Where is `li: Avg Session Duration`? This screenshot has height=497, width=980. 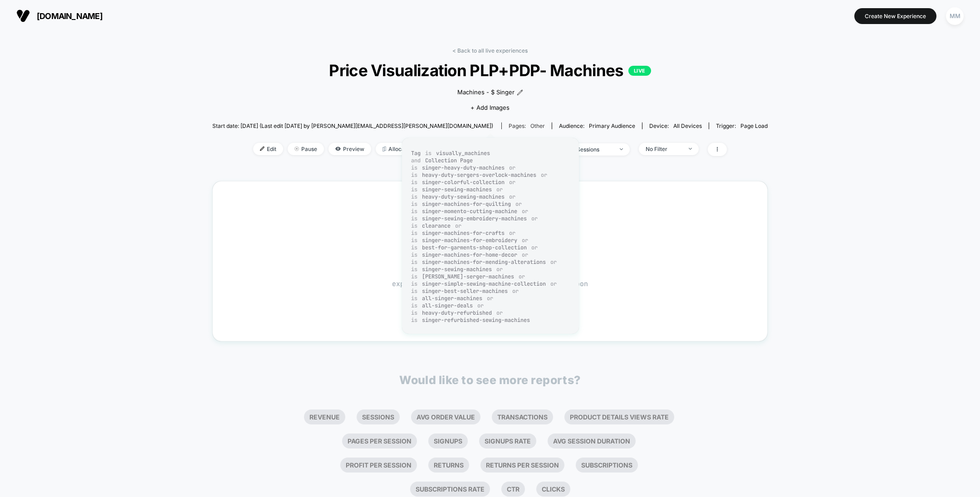
li: Avg Session Duration is located at coordinates (592, 441).